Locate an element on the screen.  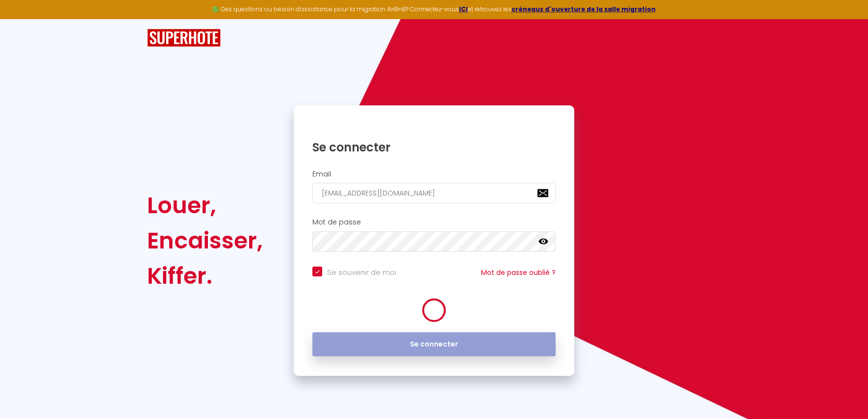
h2: Email is located at coordinates (434, 174).